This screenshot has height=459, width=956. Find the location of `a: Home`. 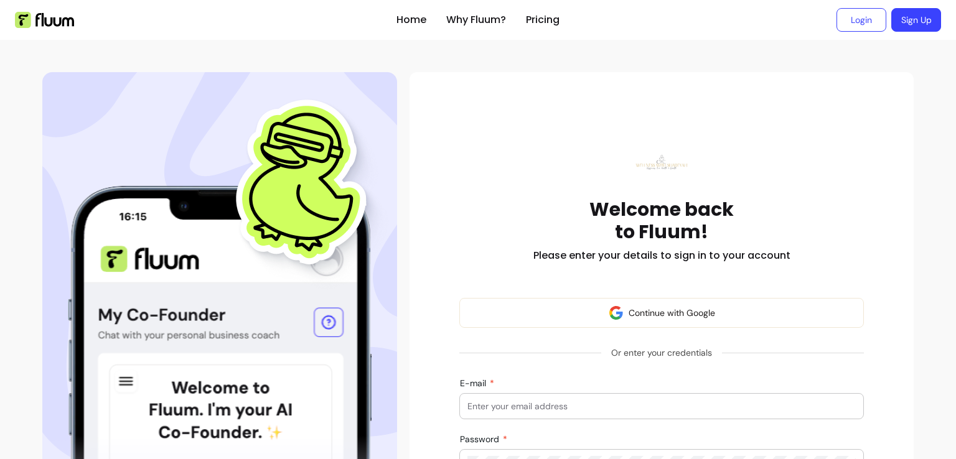

a: Home is located at coordinates (411, 20).